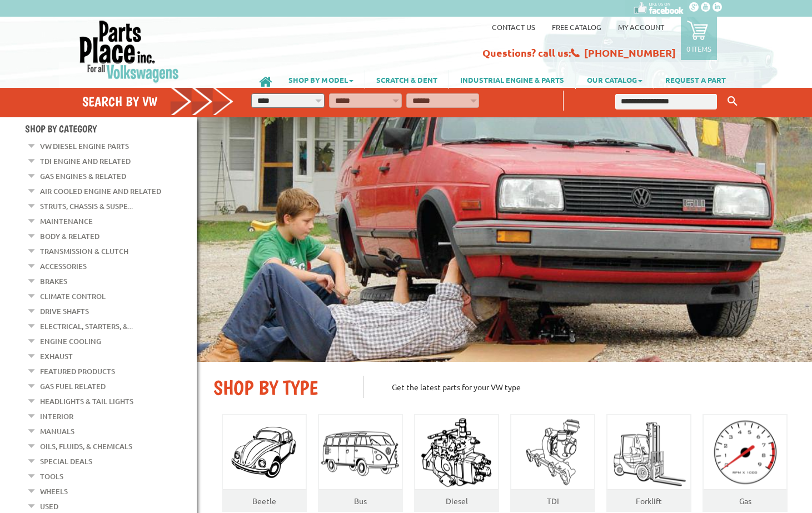 Image resolution: width=812 pixels, height=513 pixels. I want to click on a: My Account, so click(641, 27).